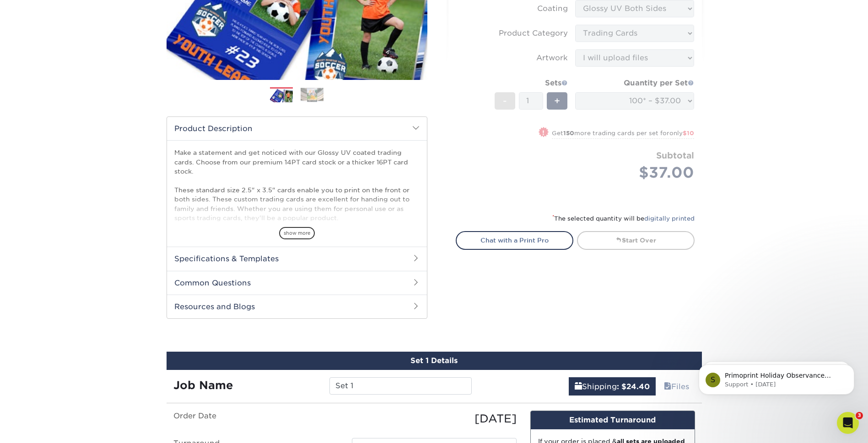 The image size is (868, 443). Describe the element at coordinates (612, 387) in the screenshot. I see `a: Shipping: $24.40` at that location.